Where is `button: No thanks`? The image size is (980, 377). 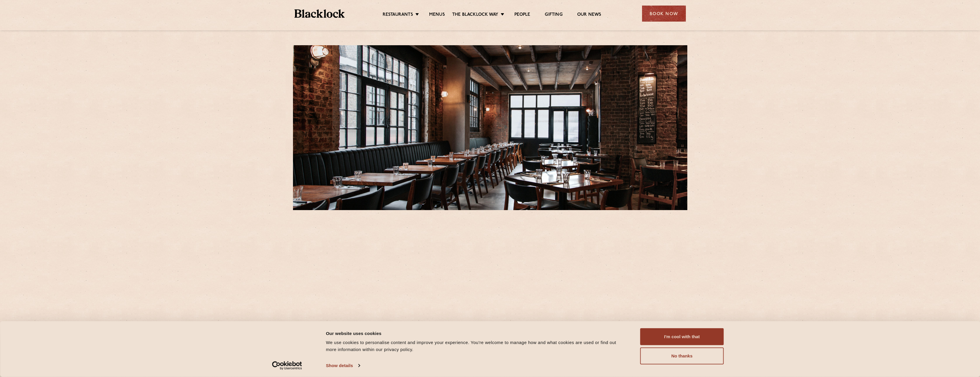
button: No thanks is located at coordinates (682, 356).